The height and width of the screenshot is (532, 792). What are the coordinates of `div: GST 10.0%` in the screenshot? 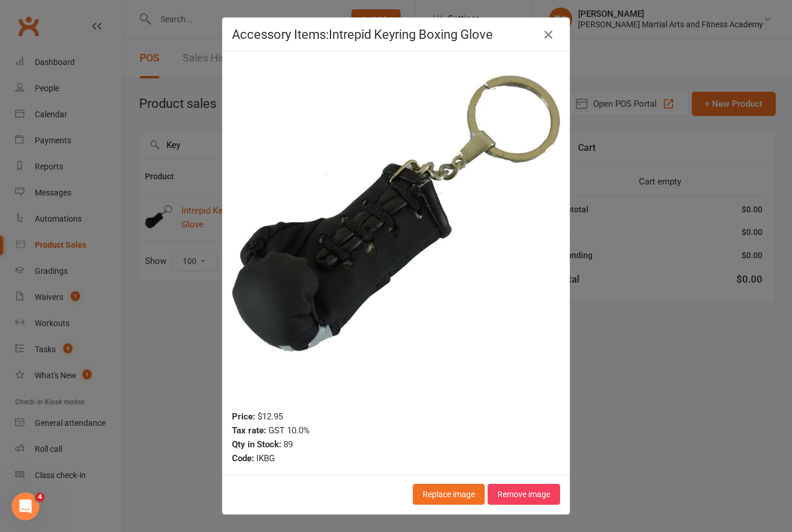 It's located at (396, 430).